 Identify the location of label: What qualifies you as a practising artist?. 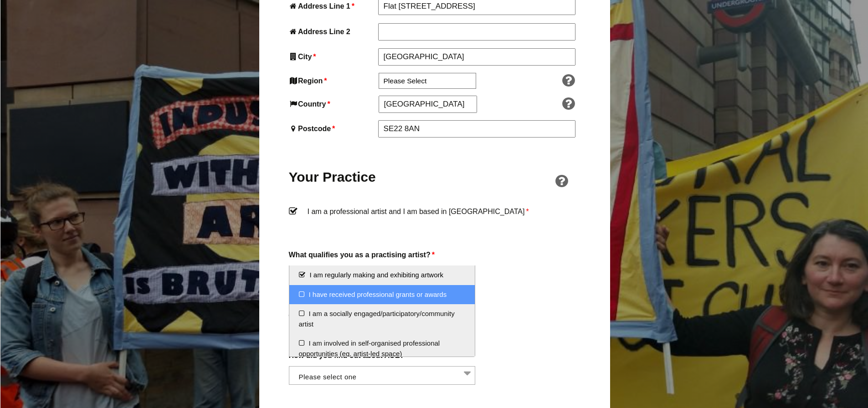
(435, 255).